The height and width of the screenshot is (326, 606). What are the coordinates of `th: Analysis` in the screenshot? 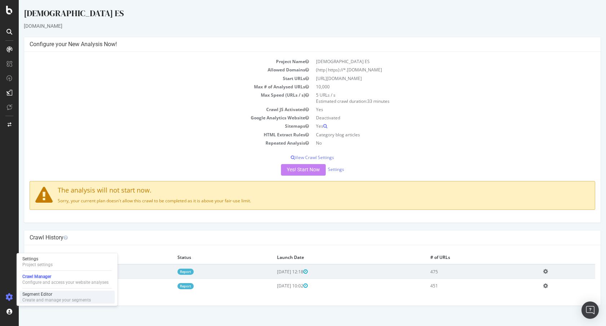 It's located at (82, 258).